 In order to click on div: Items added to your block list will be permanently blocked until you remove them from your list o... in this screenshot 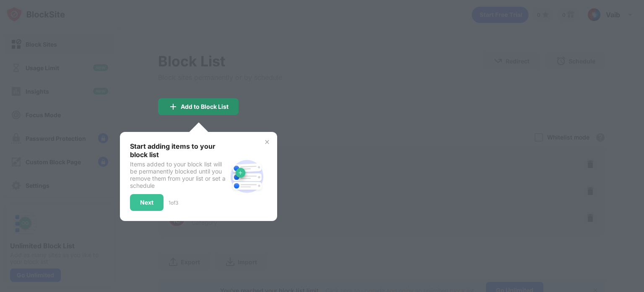, I will do `click(178, 175)`.